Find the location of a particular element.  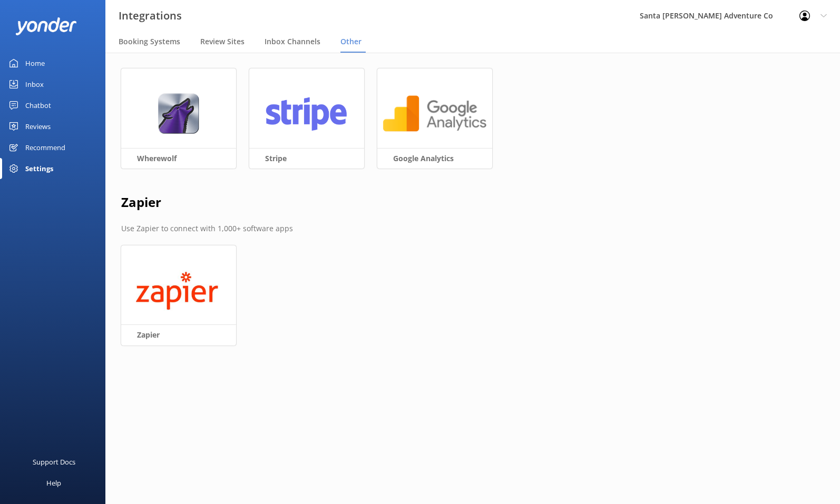

span: Review Sites is located at coordinates (222, 42).